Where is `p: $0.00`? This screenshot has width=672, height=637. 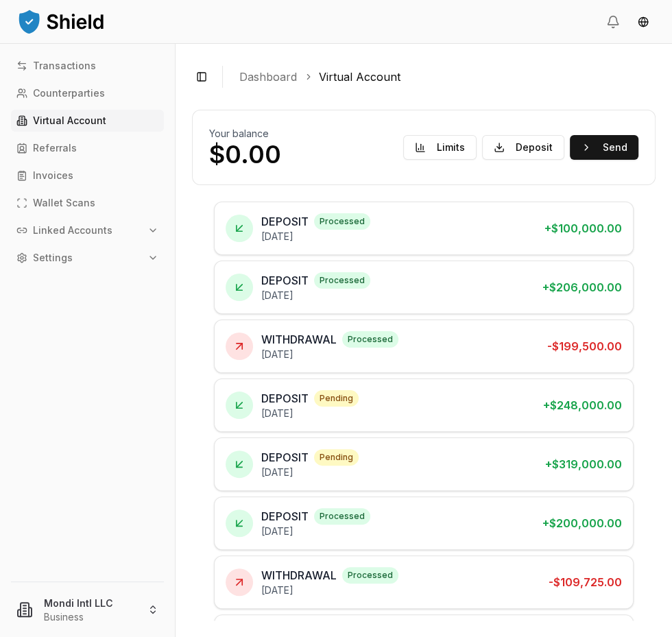
p: $0.00 is located at coordinates (244, 154).